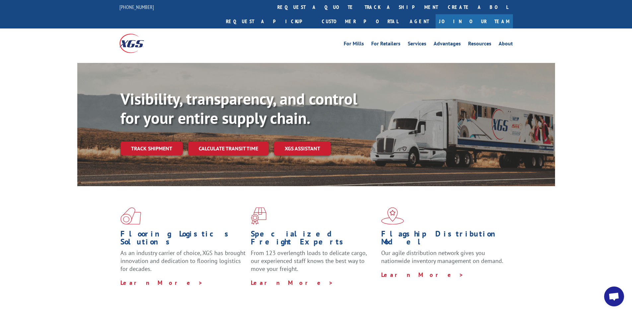  What do you see at coordinates (239, 108) in the screenshot?
I see `b: Visibility, transparency, and control for your entire supply chain.` at bounding box center [239, 108].